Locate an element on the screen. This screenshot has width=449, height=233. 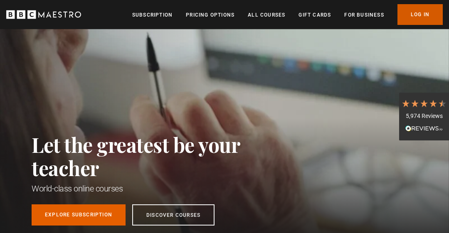
img: REVIEWS.io is located at coordinates (424, 128).